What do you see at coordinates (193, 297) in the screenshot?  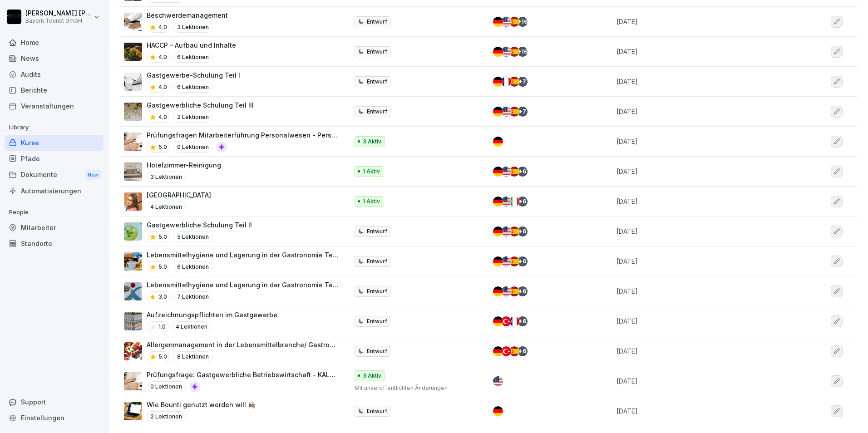 I see `p: 7 Lektionen` at bounding box center [193, 297].